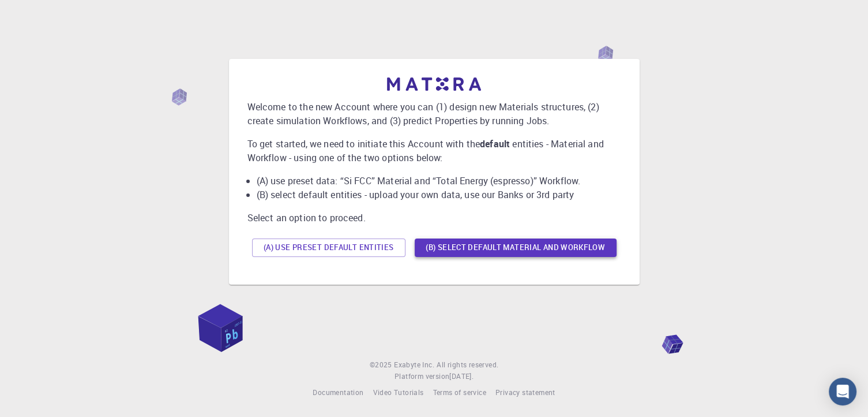  I want to click on button: (B) Select default material and workflow, so click(516, 248).